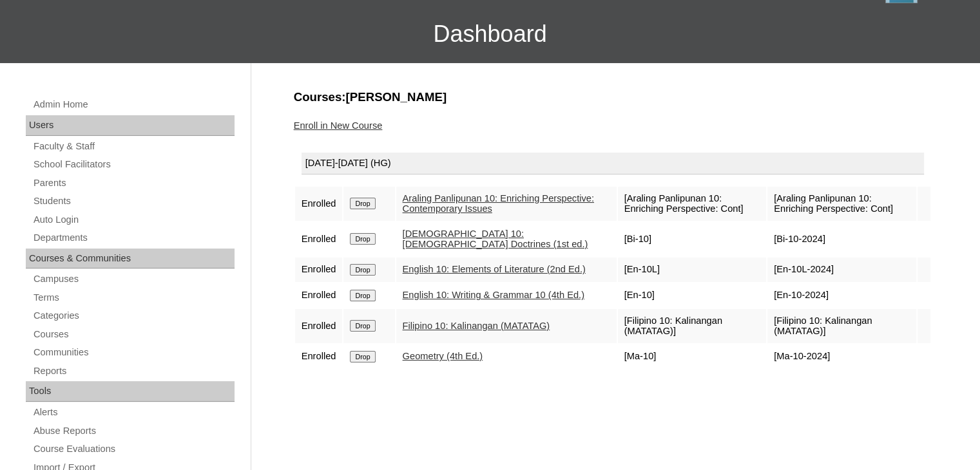  Describe the element at coordinates (133, 279) in the screenshot. I see `a: Campuses` at that location.